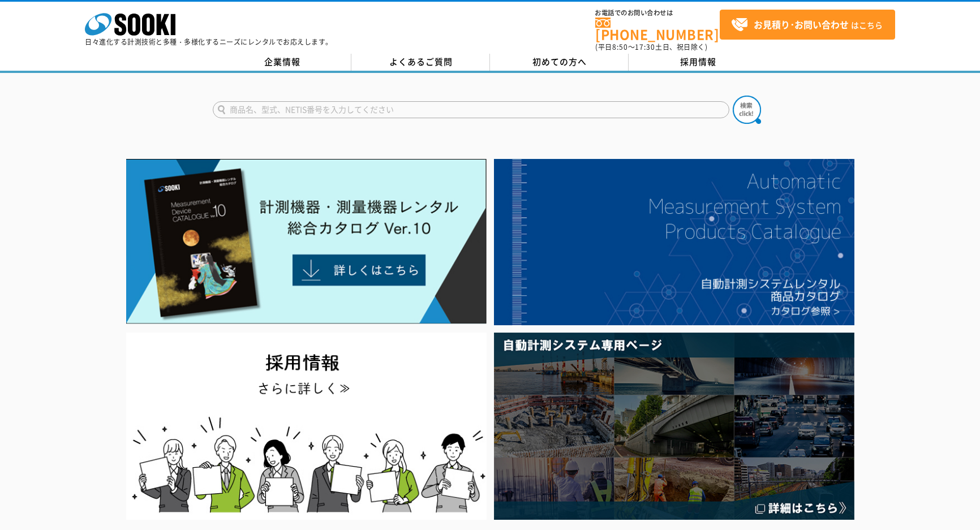  Describe the element at coordinates (306, 242) in the screenshot. I see `img: Catalog Ver10` at that location.